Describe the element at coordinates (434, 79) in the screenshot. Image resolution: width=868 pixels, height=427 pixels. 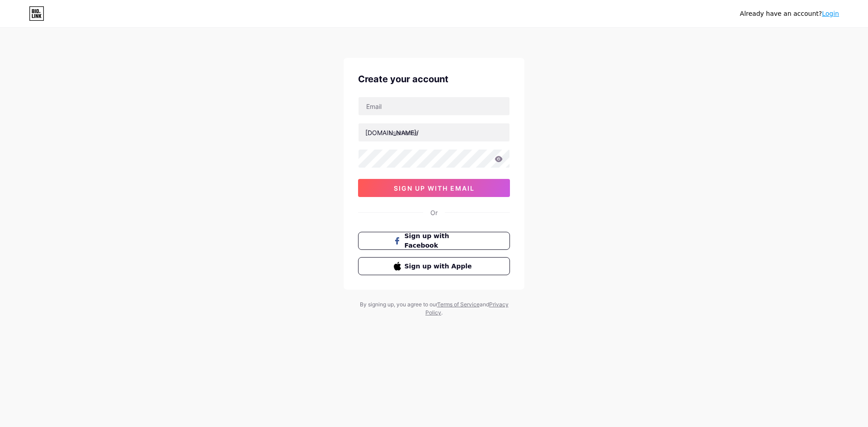
I see `div: Create your account` at that location.